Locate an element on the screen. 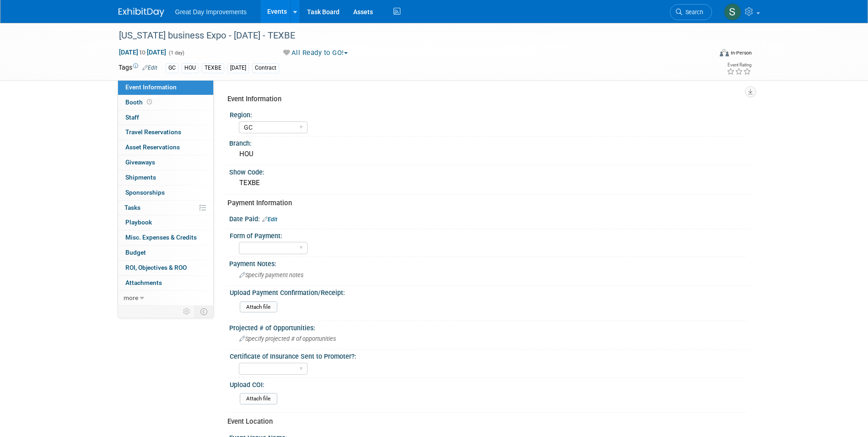  td: Personalize Event Tab Strip is located at coordinates (187, 312).